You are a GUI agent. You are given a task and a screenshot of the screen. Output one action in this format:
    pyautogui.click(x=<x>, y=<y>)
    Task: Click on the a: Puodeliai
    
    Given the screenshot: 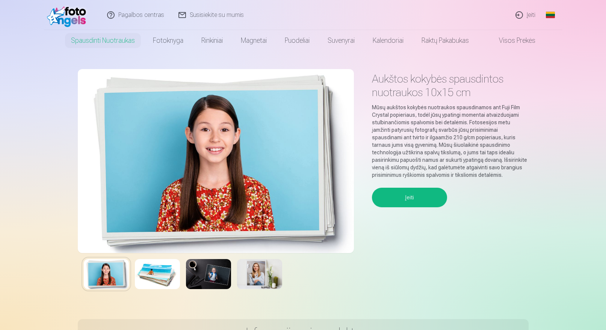 What is the action you would take?
    pyautogui.click(x=297, y=41)
    